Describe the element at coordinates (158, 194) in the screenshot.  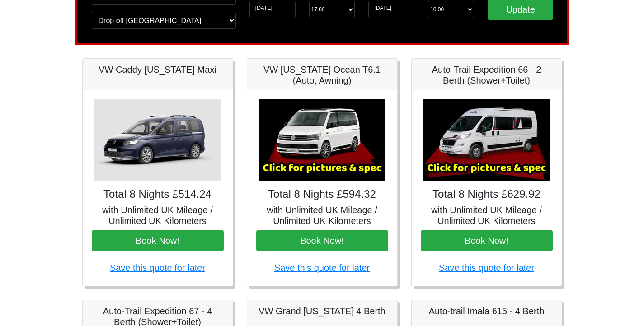
I see `h4: Total 8 Nights £514.24` at that location.